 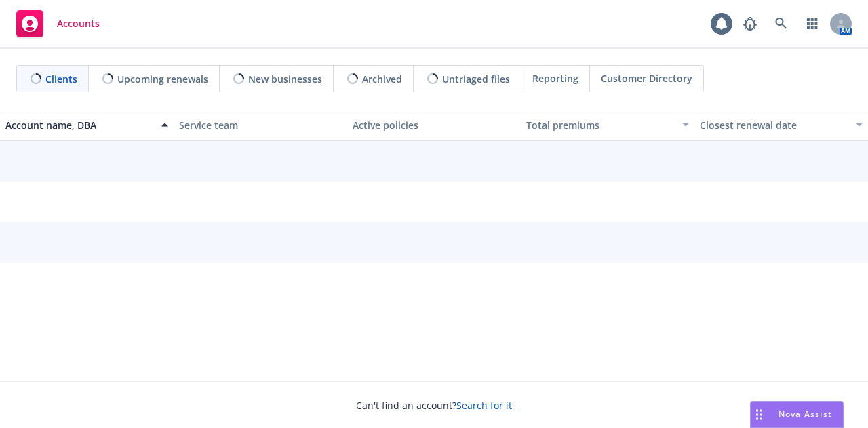 What do you see at coordinates (79, 124) in the screenshot?
I see `div: Account name, DBA` at bounding box center [79, 124].